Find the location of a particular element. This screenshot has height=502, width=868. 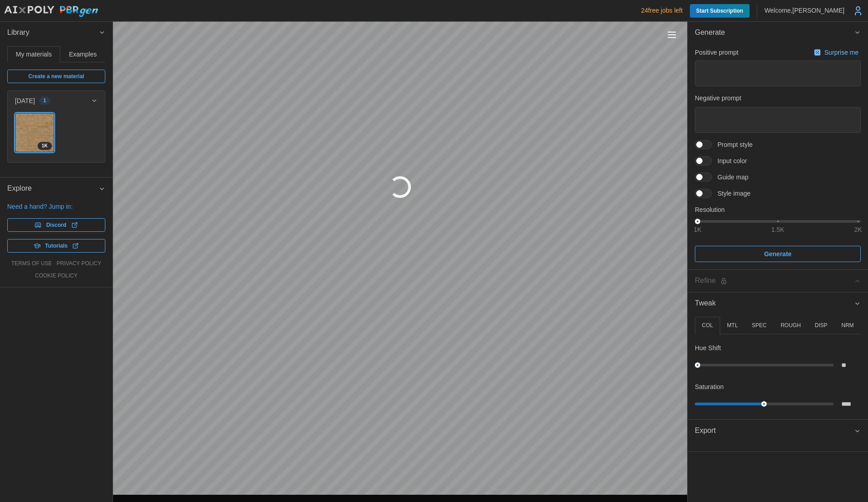

p: NRM is located at coordinates (847, 325).